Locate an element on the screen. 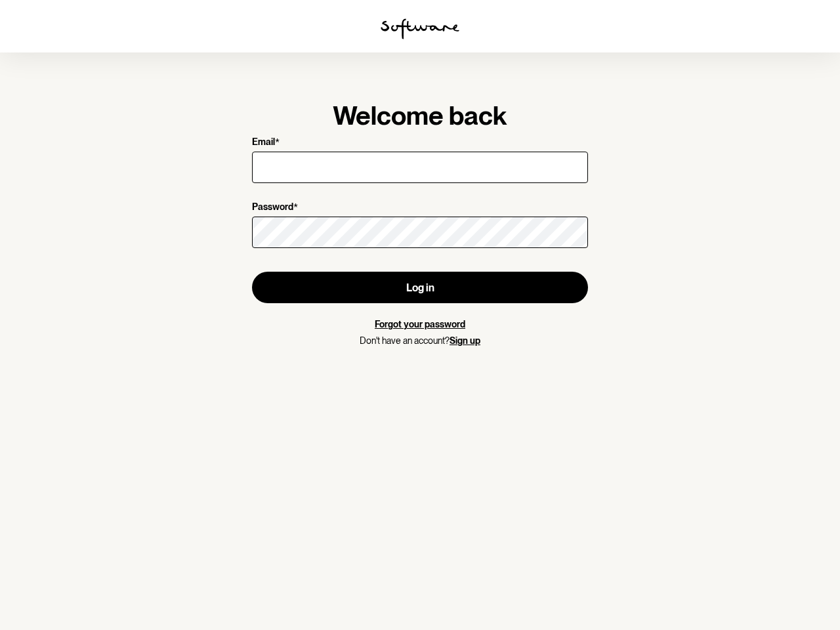 The width and height of the screenshot is (840, 630). p: Don't have an account? is located at coordinates (420, 341).